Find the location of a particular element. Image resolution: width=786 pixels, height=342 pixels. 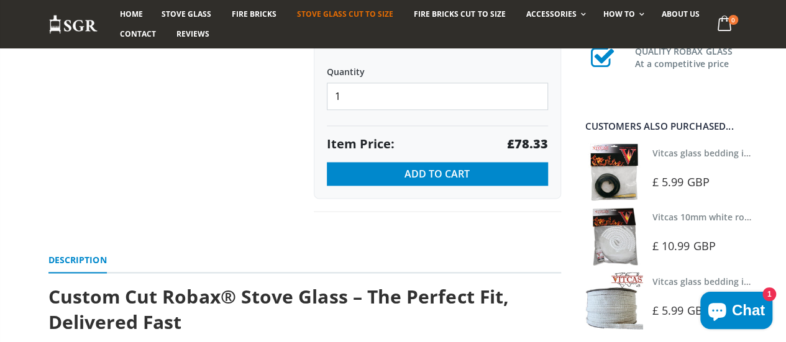

a: Accessories is located at coordinates (554, 14).